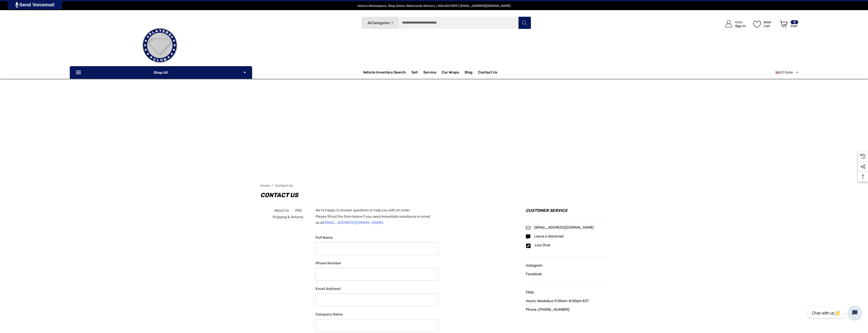 The image size is (868, 333). What do you see at coordinates (567, 213) in the screenshot?
I see `h4: Customer Service` at bounding box center [567, 213].